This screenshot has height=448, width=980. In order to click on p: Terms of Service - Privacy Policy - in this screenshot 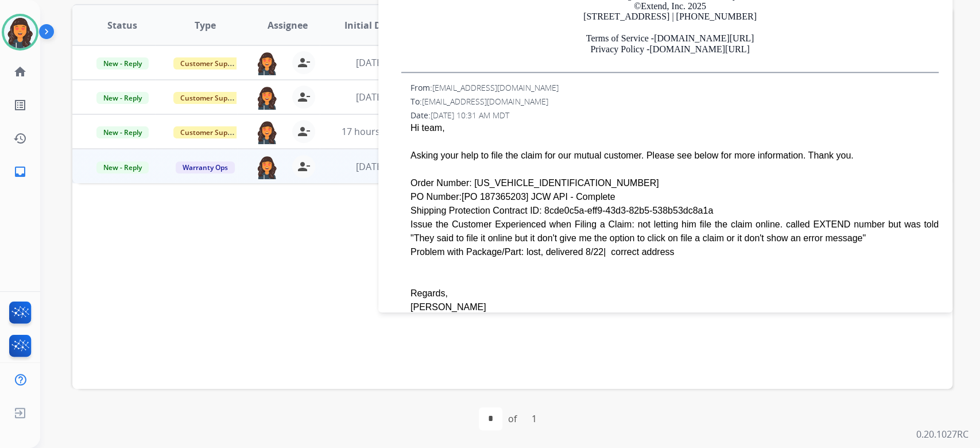, I will do `click(670, 43)`.